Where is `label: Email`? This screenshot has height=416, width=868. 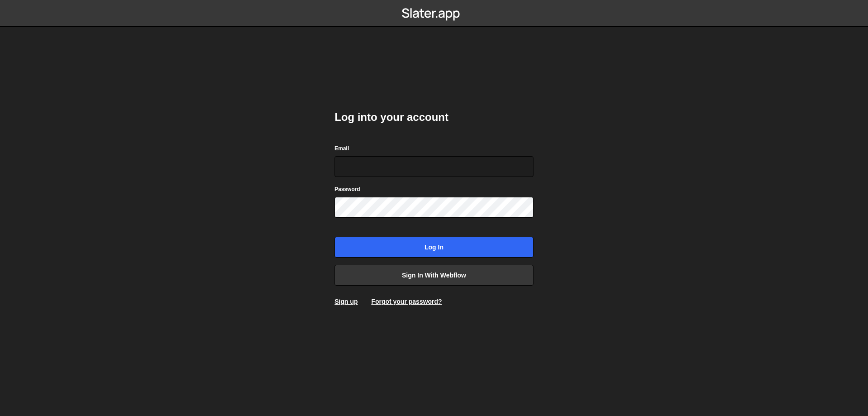 label: Email is located at coordinates (342, 149).